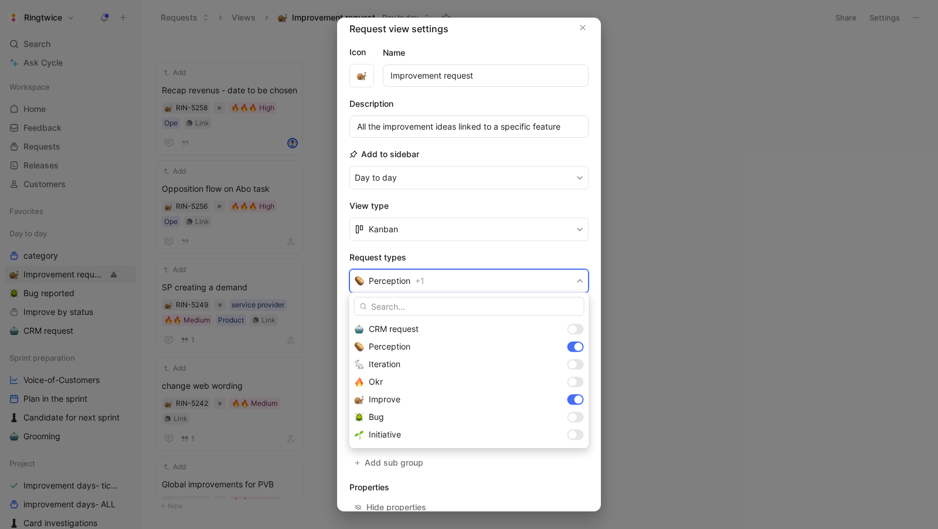 Image resolution: width=938 pixels, height=529 pixels. I want to click on span: Improve, so click(385, 399).